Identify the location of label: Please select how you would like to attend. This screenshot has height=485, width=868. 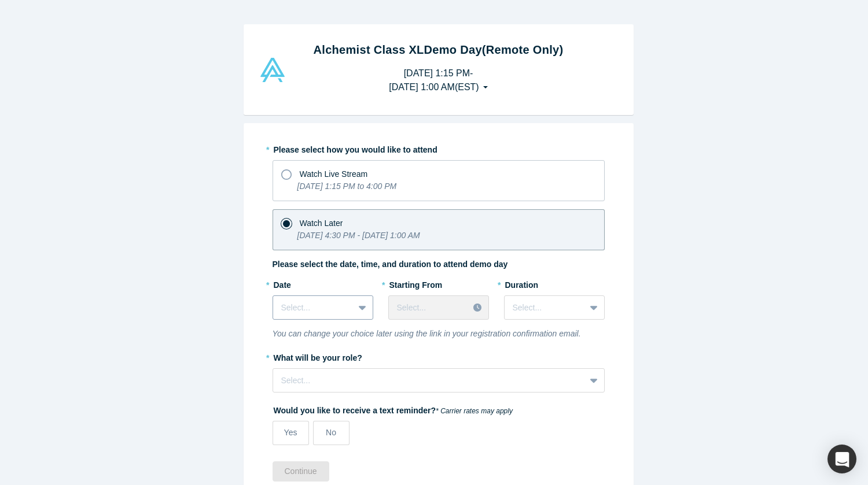
(439, 148).